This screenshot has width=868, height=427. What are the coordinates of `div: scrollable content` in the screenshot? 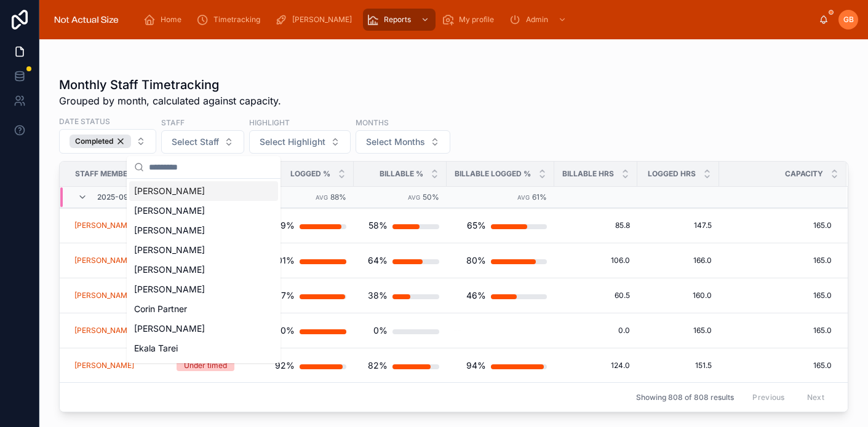 It's located at (476, 20).